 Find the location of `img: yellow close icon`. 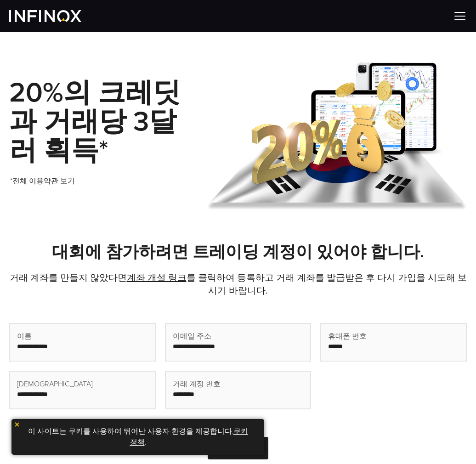

img: yellow close icon is located at coordinates (17, 425).